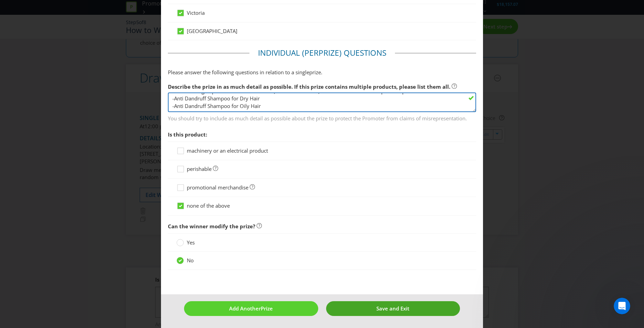  Describe the element at coordinates (191, 242) in the screenshot. I see `span: Yes` at that location.